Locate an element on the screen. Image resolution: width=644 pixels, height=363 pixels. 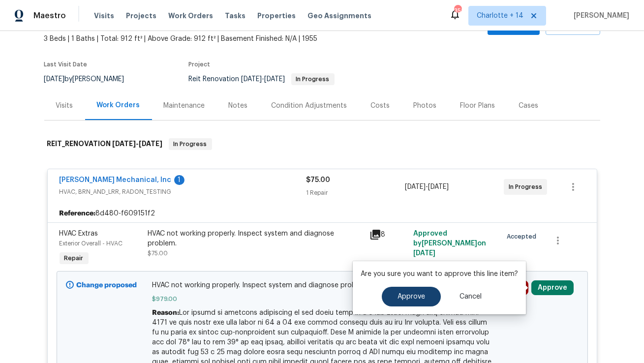
span: Project is located at coordinates (200, 65).